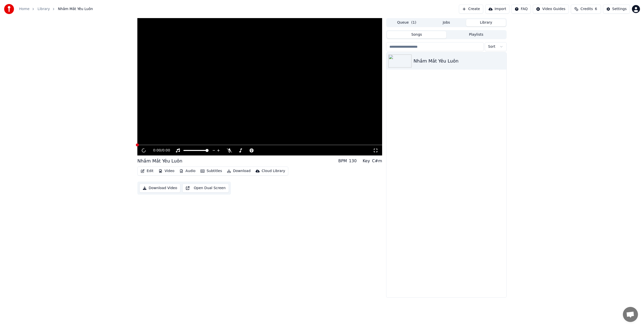 This screenshot has width=644, height=327. Describe the element at coordinates (188, 171) in the screenshot. I see `button: Audio` at that location.